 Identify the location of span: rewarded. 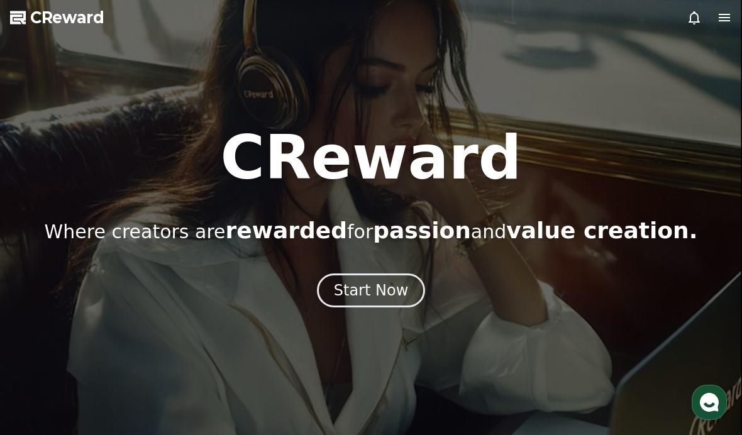
(286, 230).